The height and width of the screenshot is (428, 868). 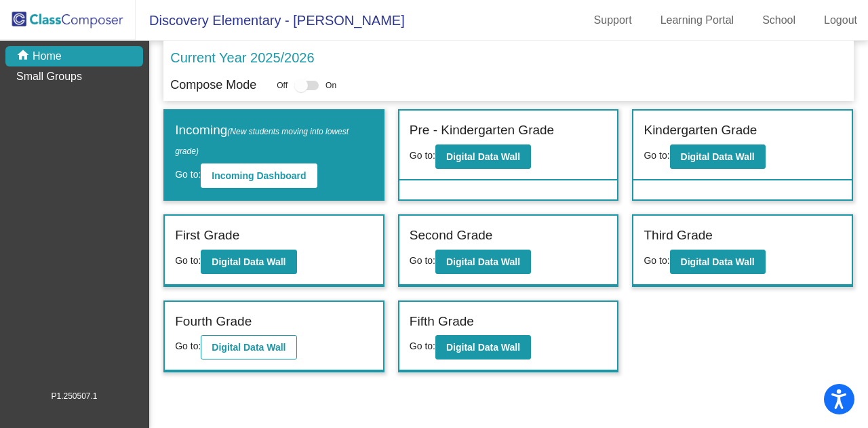 What do you see at coordinates (213, 321) in the screenshot?
I see `label: Fourth Grade` at bounding box center [213, 321].